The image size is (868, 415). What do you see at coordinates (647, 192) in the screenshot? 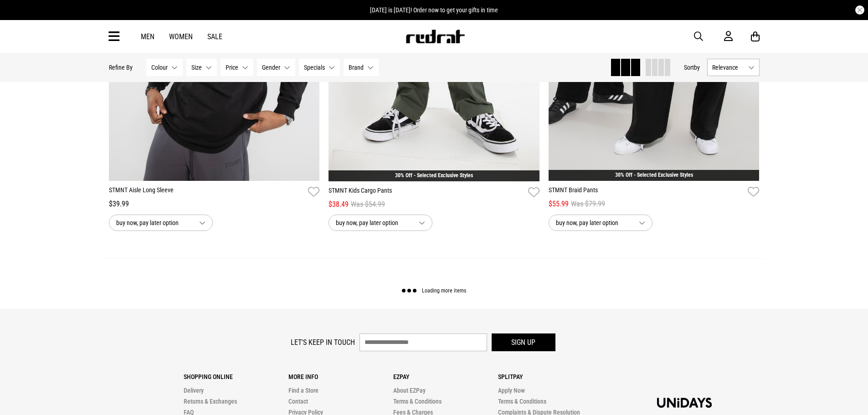
I see `a: STMNT Braid Pants` at bounding box center [647, 192].